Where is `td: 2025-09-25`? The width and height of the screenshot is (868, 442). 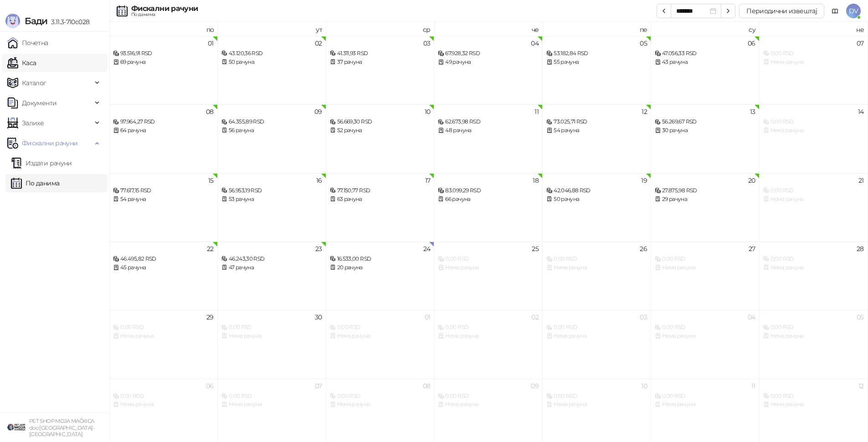
td: 2025-09-25 is located at coordinates (489, 275).